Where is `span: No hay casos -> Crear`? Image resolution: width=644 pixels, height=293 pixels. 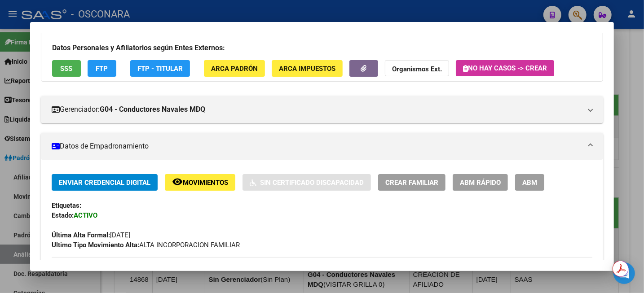
span: No hay casos -> Crear is located at coordinates (504, 68).